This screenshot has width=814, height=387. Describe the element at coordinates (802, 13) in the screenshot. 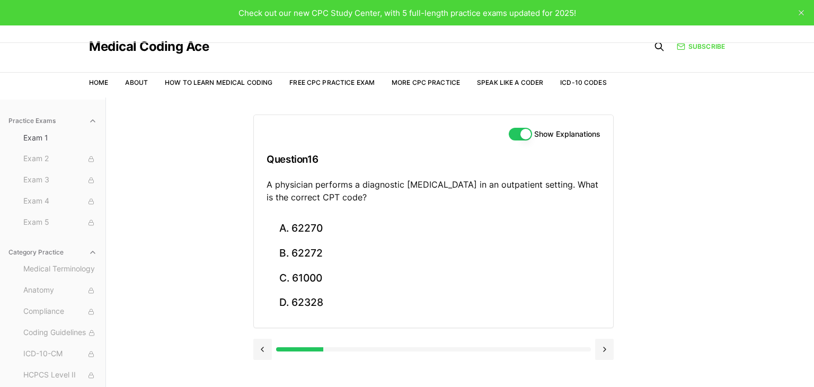

I see `button: close` at that location.